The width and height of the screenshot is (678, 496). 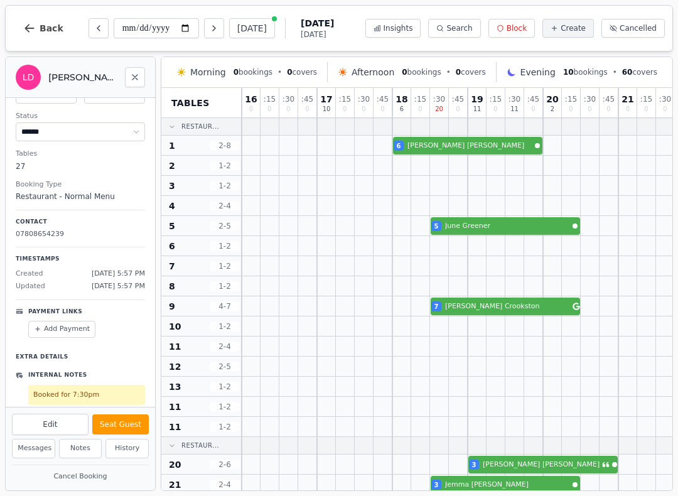 I want to click on span: 19, so click(x=476, y=99).